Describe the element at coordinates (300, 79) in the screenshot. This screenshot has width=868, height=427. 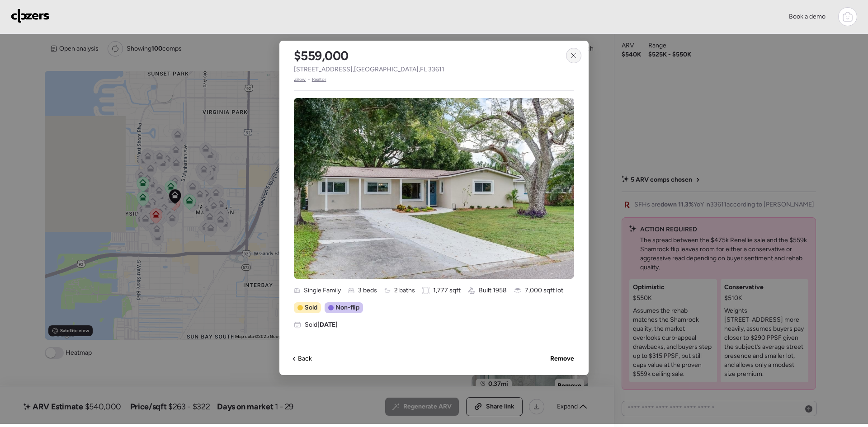
I see `span: Zillow` at that location.